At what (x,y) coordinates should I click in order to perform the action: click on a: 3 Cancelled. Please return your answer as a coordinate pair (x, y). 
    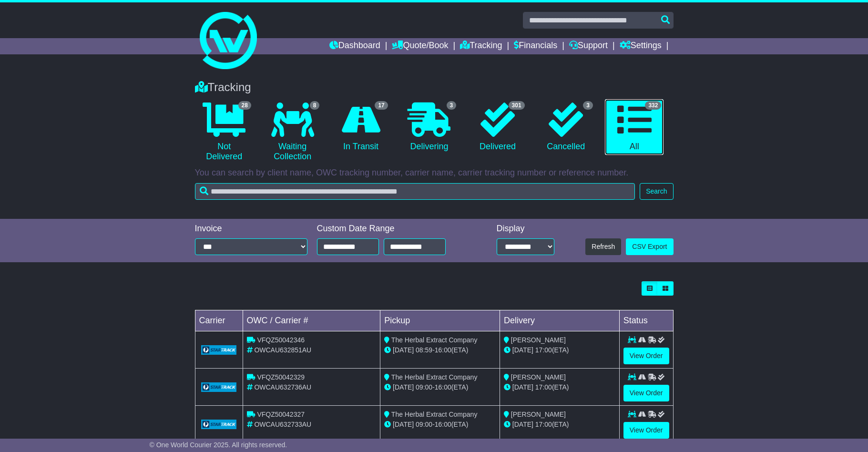
    Looking at the image, I should click on (566, 127).